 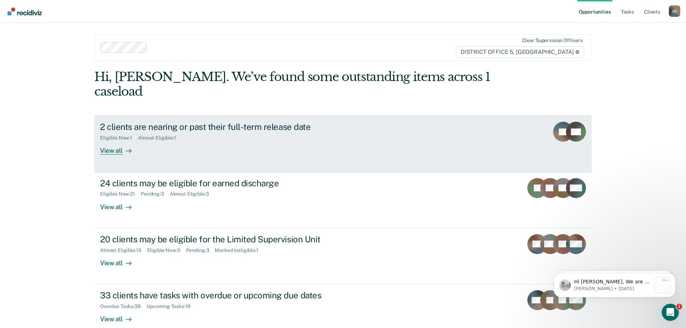 I want to click on div: Almost Eligible : 15, so click(x=124, y=250).